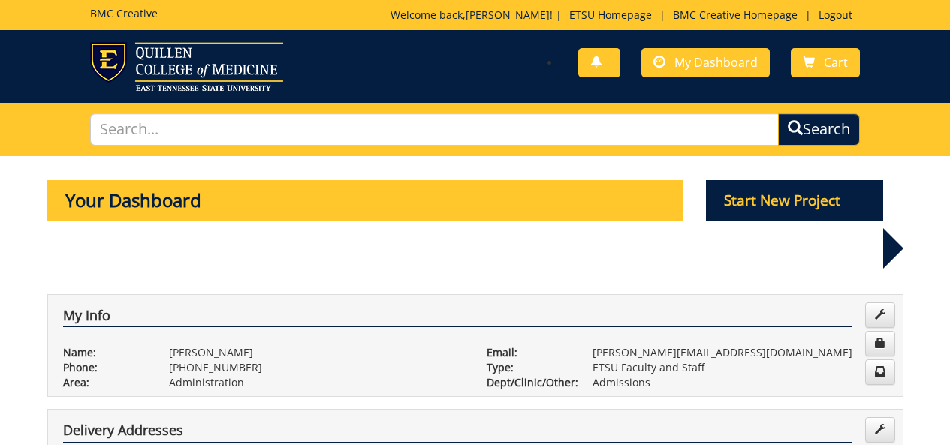 The height and width of the screenshot is (445, 950). I want to click on a: My Dashboard, so click(705, 62).